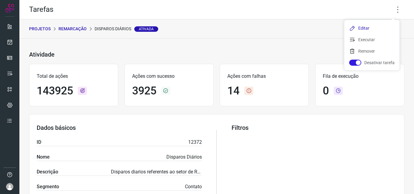 The image size is (414, 194). What do you see at coordinates (146, 29) in the screenshot?
I see `span: Ativada` at bounding box center [146, 29].